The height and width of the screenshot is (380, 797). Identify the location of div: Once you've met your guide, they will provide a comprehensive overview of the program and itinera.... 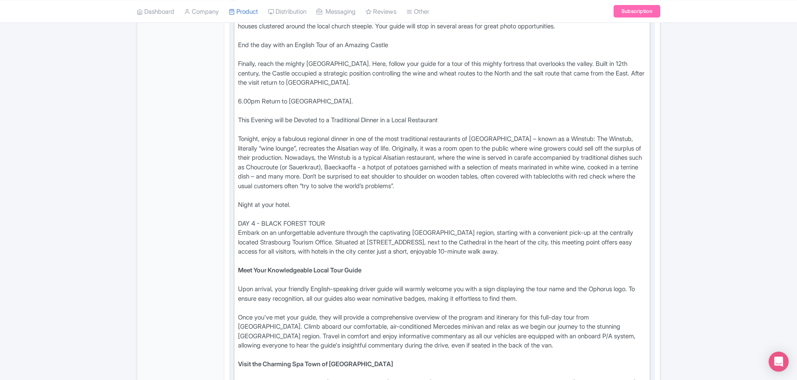
(442, 336).